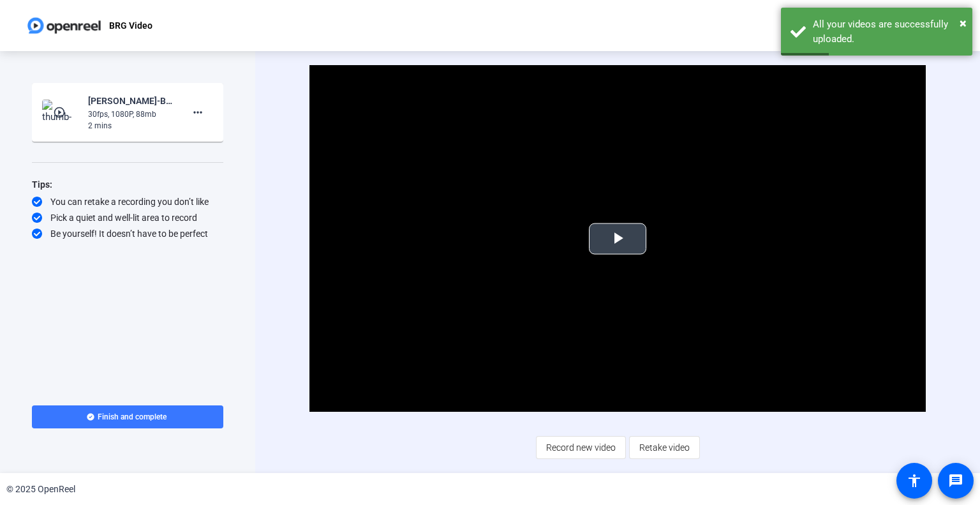  I want to click on div: Pick a quiet and well-lit area to record, so click(127, 218).